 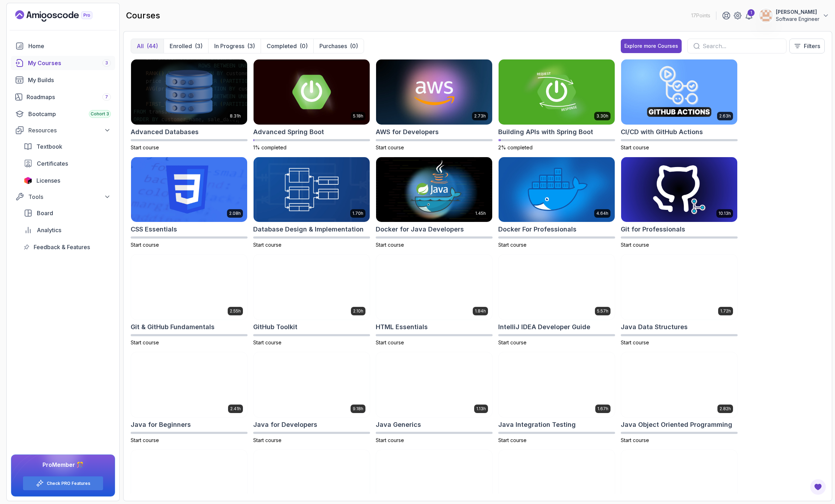 I want to click on h2: Java for Developers, so click(x=285, y=425).